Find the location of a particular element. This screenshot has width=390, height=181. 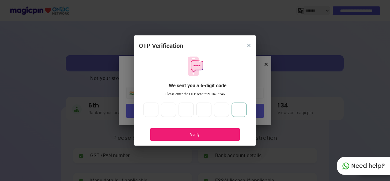

button: close is located at coordinates (249, 45).